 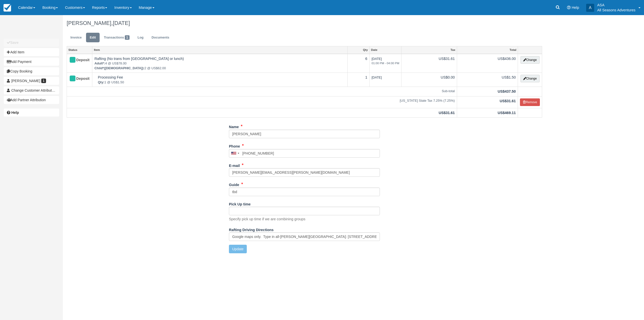 What do you see at coordinates (76, 38) in the screenshot?
I see `a: Invoice` at bounding box center [76, 38].